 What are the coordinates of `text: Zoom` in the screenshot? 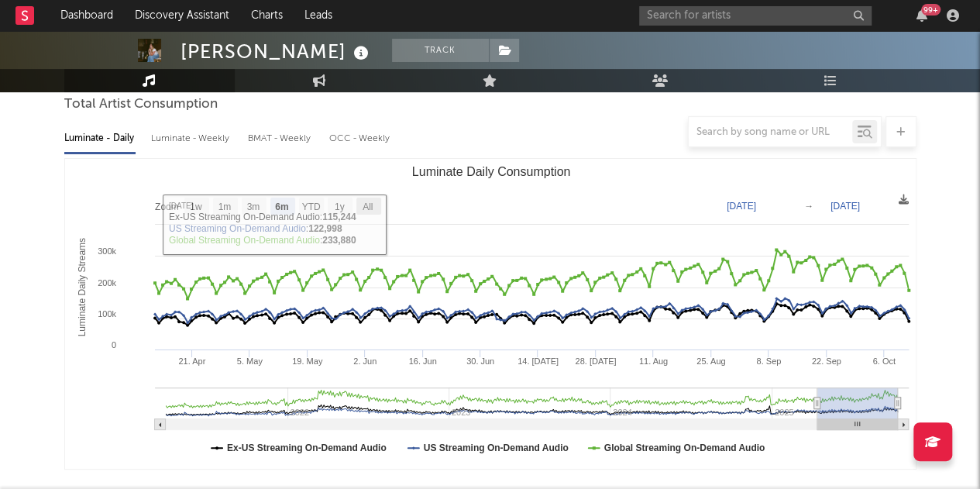 It's located at (167, 207).